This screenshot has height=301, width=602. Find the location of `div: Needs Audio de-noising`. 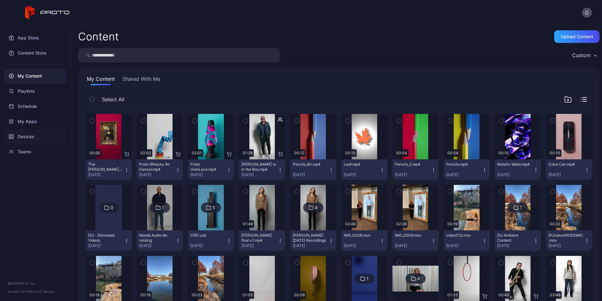

div: Needs Audio de-noising is located at coordinates (157, 238).